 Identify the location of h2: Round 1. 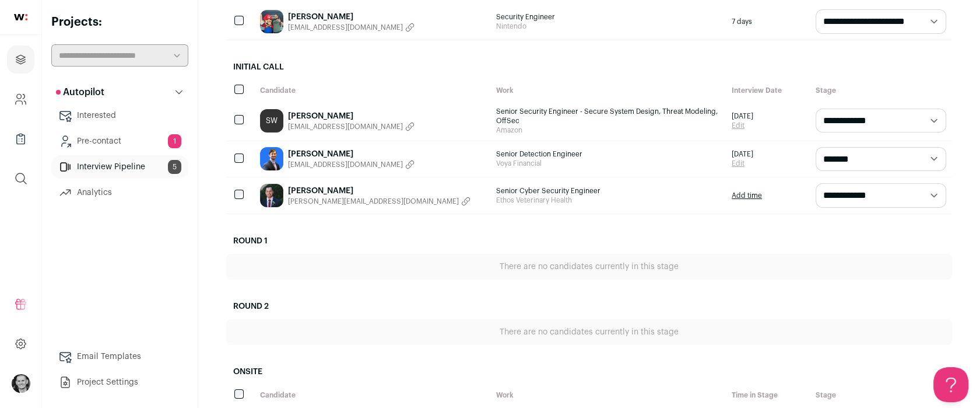
(589, 241).